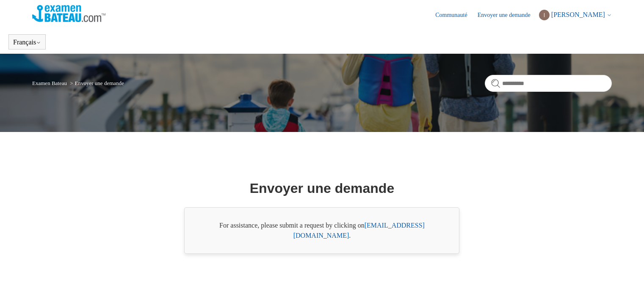  Describe the element at coordinates (96, 83) in the screenshot. I see `li: Envoyer une demande` at that location.